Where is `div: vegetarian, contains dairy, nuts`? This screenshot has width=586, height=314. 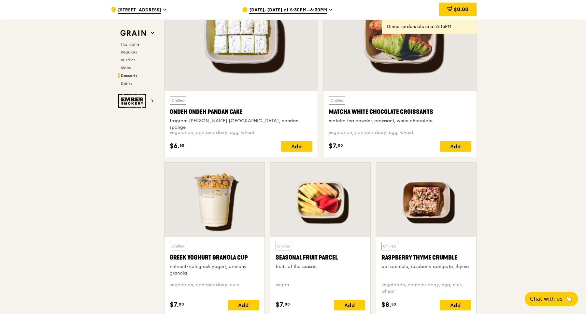
div: vegetarian, contains dairy, nuts is located at coordinates (214, 288).